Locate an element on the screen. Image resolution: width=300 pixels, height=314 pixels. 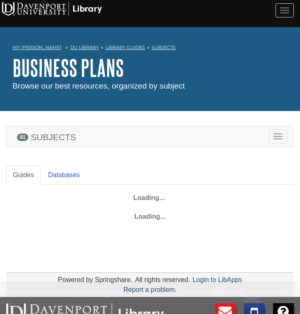
a: Subjects is located at coordinates (164, 47).